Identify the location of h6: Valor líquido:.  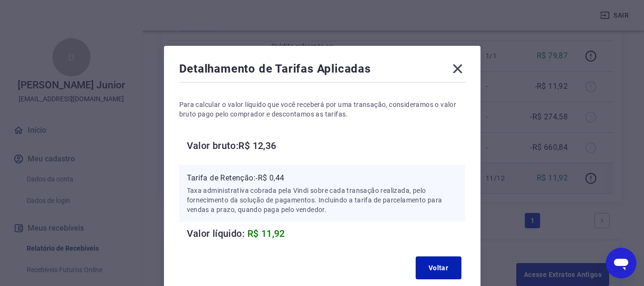
(326, 233).